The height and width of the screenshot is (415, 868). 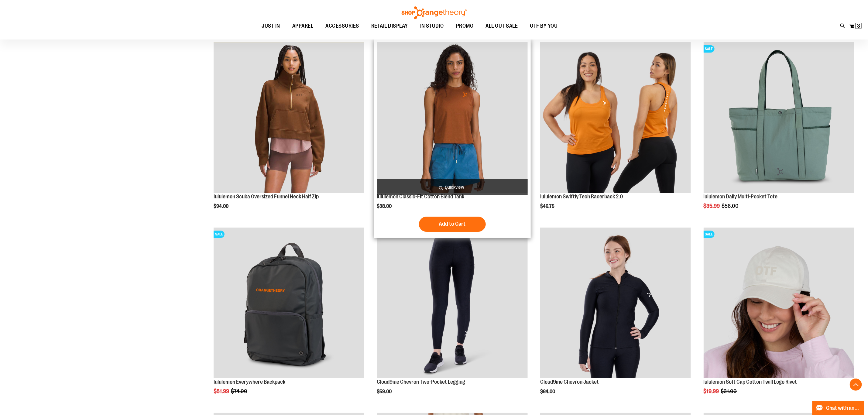 What do you see at coordinates (249, 382) in the screenshot?
I see `a: lululemon Everywhere Backpack` at bounding box center [249, 382].